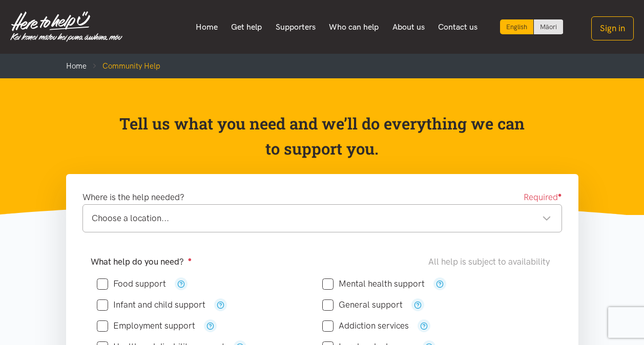  What do you see at coordinates (612, 28) in the screenshot?
I see `button: Sign in` at bounding box center [612, 28].